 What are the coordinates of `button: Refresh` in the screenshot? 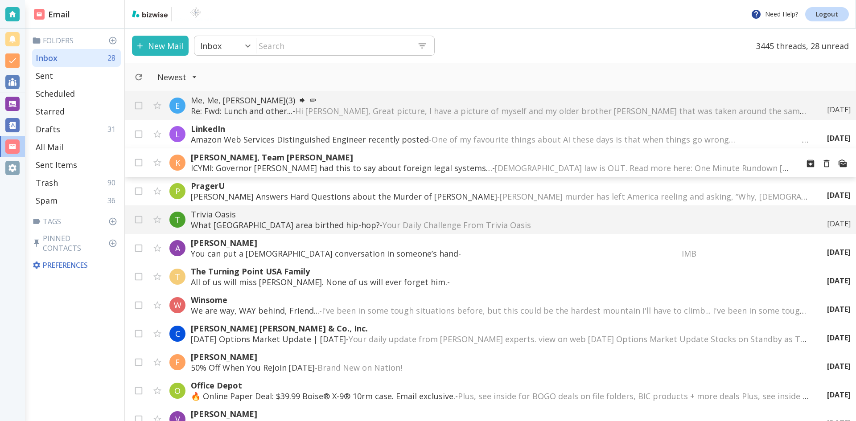 It's located at (139, 77).